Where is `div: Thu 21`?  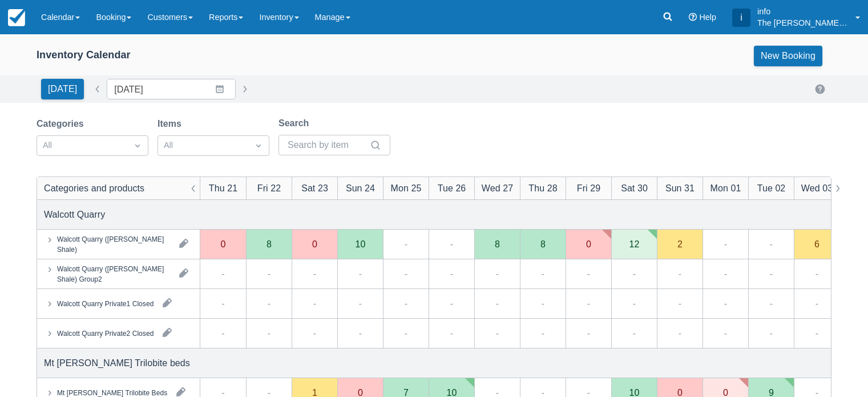
div: Thu 21 is located at coordinates (223, 188).